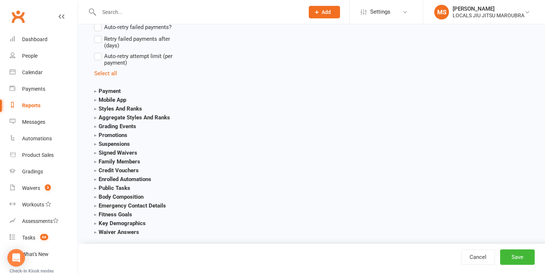  I want to click on div: Product Sales, so click(38, 155).